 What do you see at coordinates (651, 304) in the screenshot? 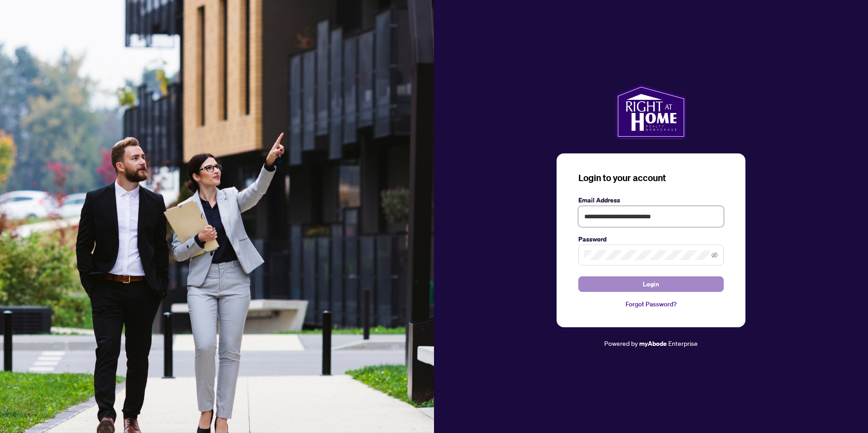
I see `a: Forgot Password?` at bounding box center [651, 304].